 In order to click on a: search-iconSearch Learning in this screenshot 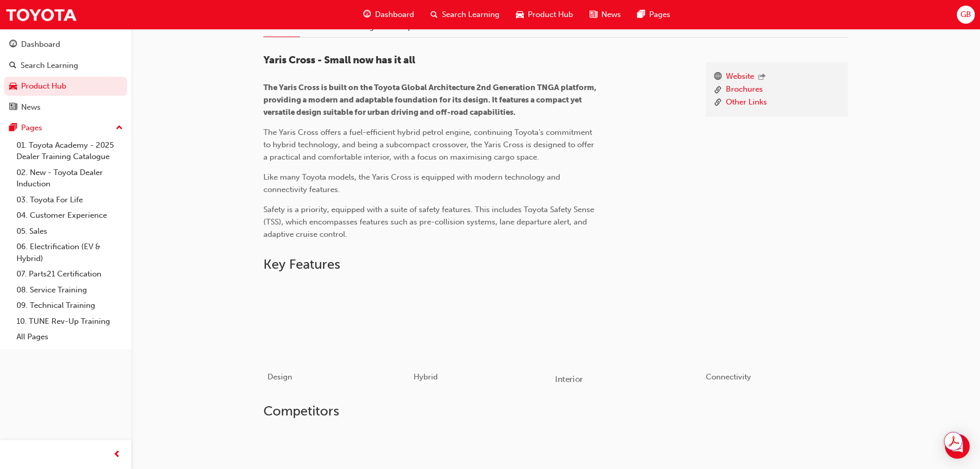, I will do `click(465, 14)`.